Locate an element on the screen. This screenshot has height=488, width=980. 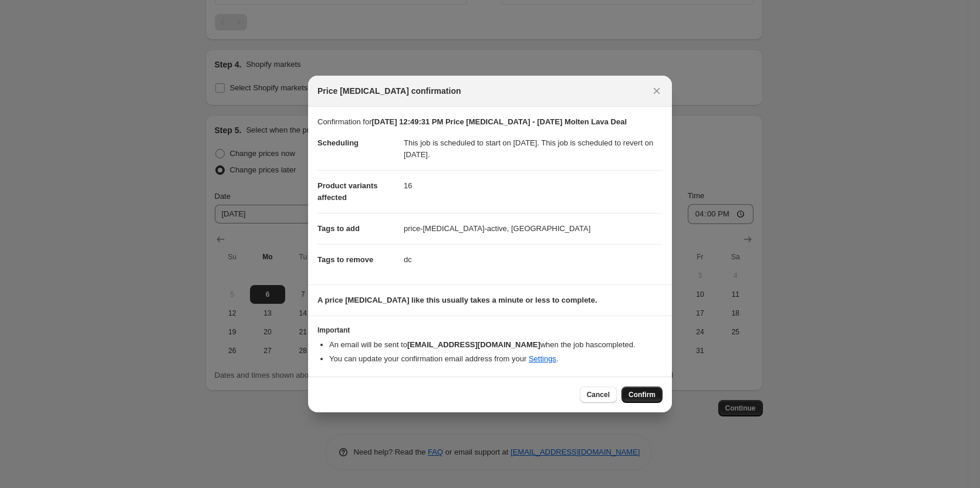
p: Confirmation for is located at coordinates (490, 122).